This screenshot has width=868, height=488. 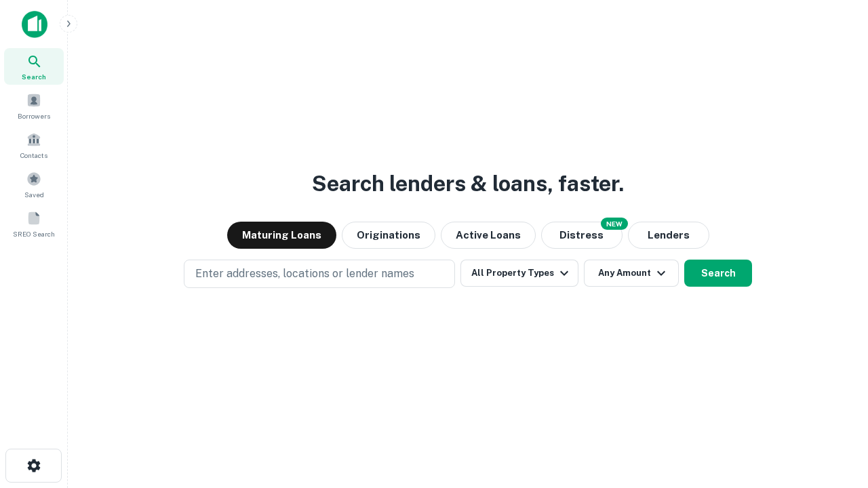 I want to click on button: Active Loans, so click(x=488, y=235).